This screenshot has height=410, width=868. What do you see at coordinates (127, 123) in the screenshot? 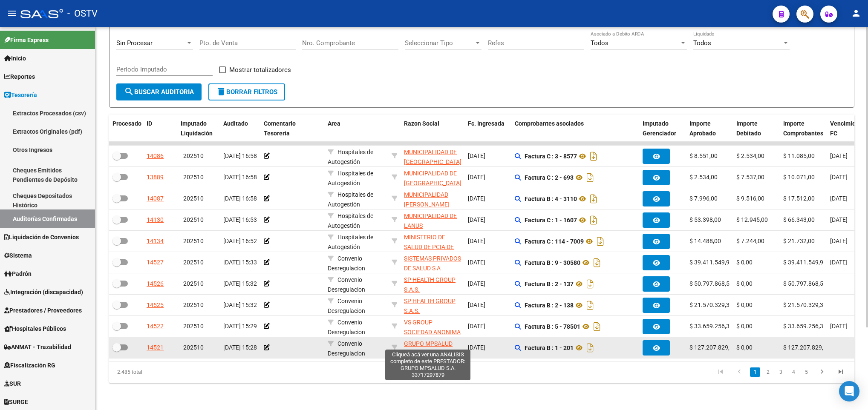
I see `span: Procesado` at bounding box center [127, 123].